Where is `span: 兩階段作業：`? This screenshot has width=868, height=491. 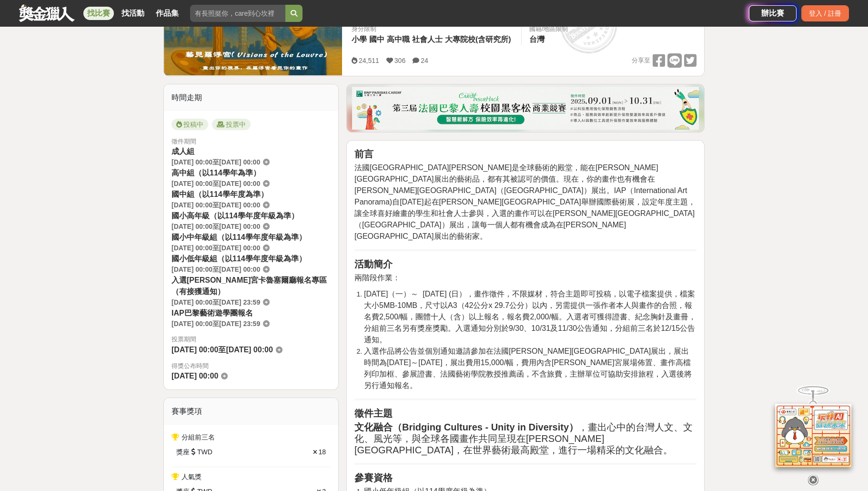 span: 兩階段作業： is located at coordinates (378, 277).